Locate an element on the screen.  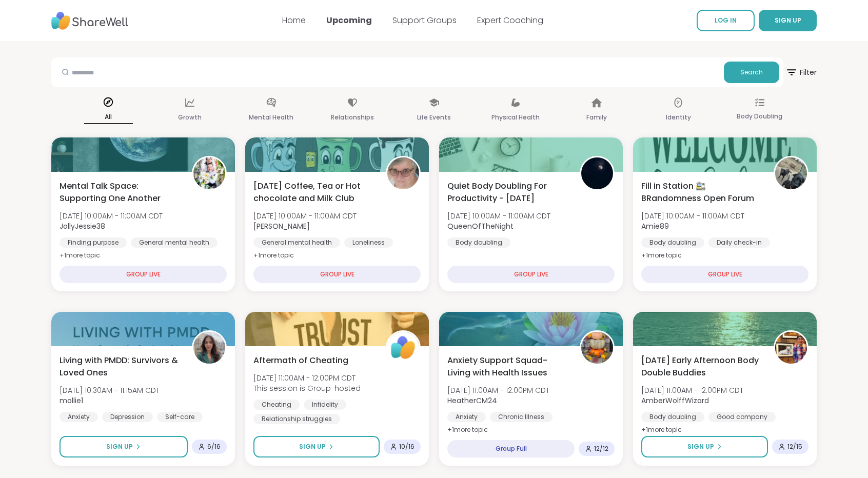
img: JollyJessie38 is located at coordinates (209, 173).